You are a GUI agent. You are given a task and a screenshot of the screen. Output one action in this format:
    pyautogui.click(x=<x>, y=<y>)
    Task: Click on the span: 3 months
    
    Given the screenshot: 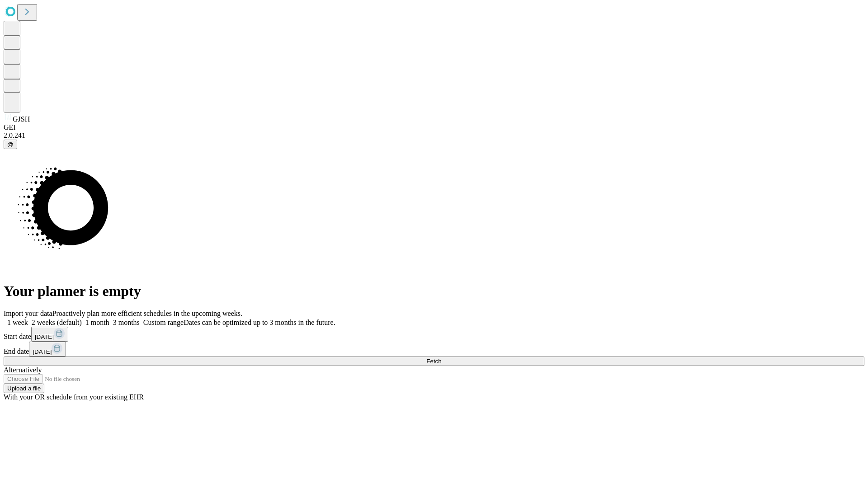 What is the action you would take?
    pyautogui.click(x=126, y=322)
    